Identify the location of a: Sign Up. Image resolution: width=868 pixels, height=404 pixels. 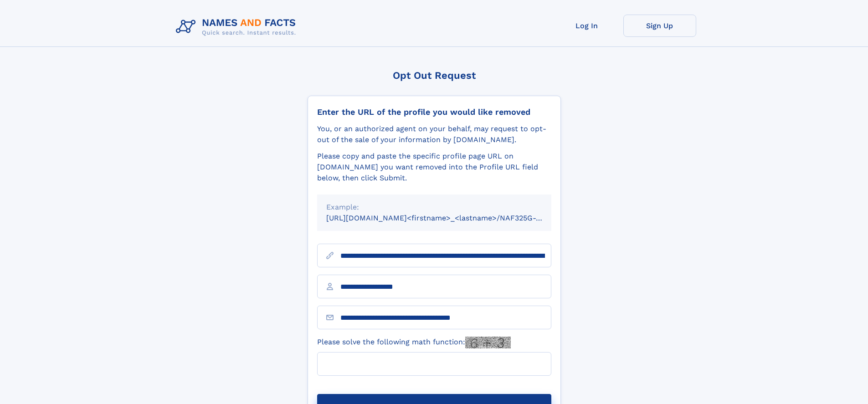
(660, 26).